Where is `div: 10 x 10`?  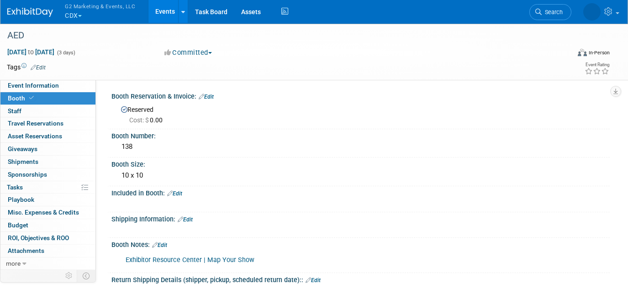
div: 10 x 10 is located at coordinates (360, 175).